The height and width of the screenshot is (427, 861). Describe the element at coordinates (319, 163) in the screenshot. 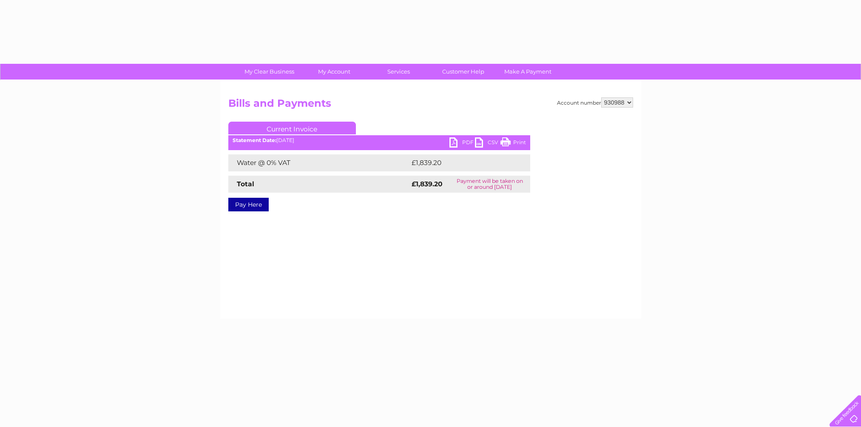

I see `td: Water @ 0% VAT` at that location.